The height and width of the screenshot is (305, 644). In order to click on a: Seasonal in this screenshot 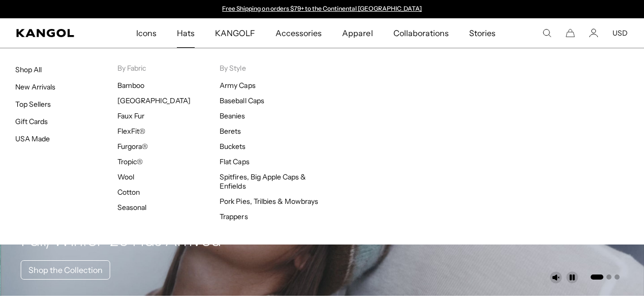, I will do `click(132, 207)`.